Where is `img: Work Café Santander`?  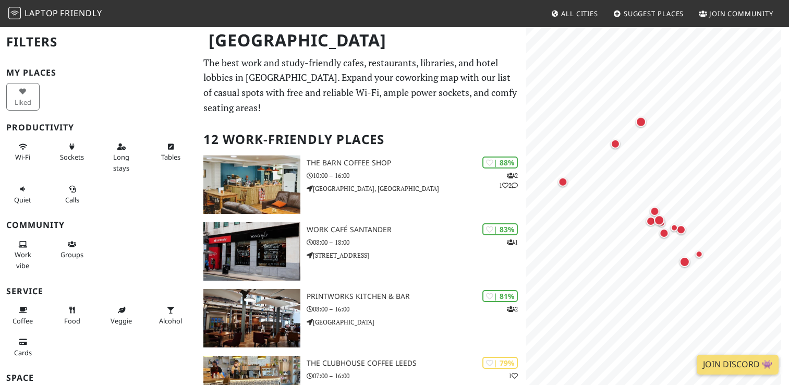 img: Work Café Santander is located at coordinates (252, 251).